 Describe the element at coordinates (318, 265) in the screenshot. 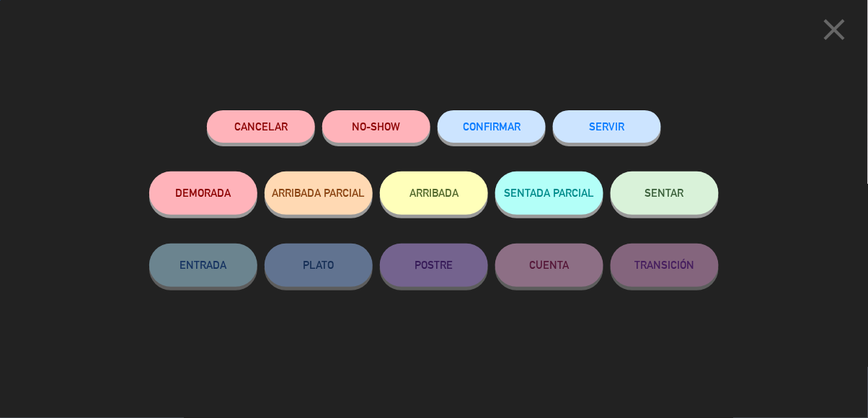

I see `button: PLATO` at that location.